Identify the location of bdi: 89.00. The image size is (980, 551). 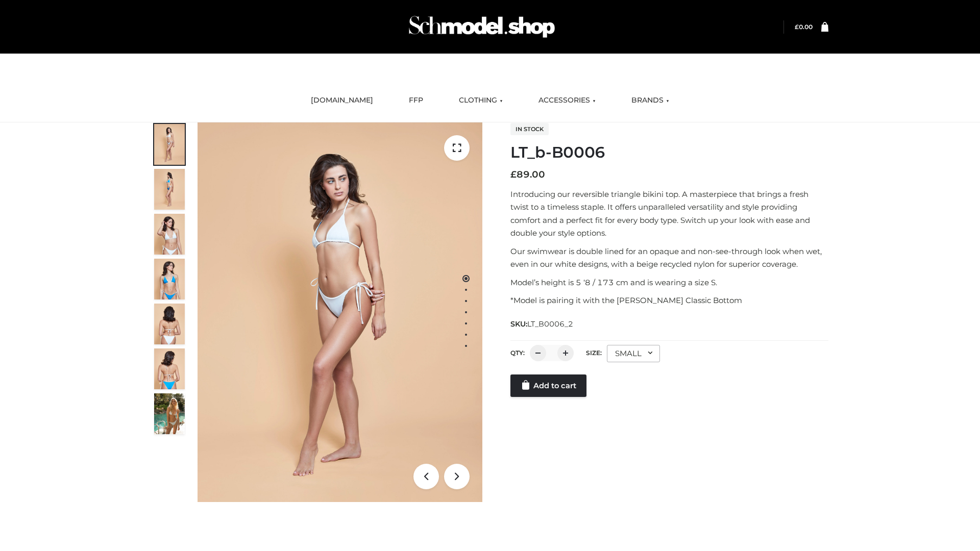
(528, 174).